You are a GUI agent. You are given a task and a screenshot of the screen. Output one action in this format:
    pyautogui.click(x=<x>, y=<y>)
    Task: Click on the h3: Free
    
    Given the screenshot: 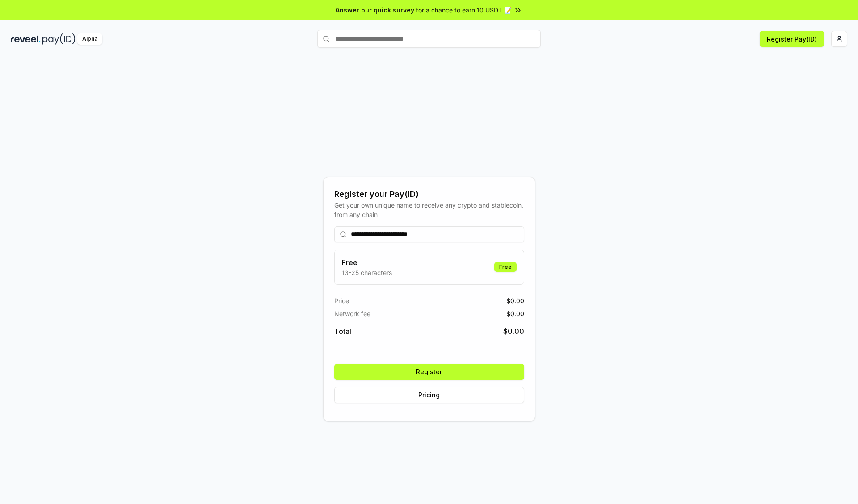 What is the action you would take?
    pyautogui.click(x=367, y=262)
    